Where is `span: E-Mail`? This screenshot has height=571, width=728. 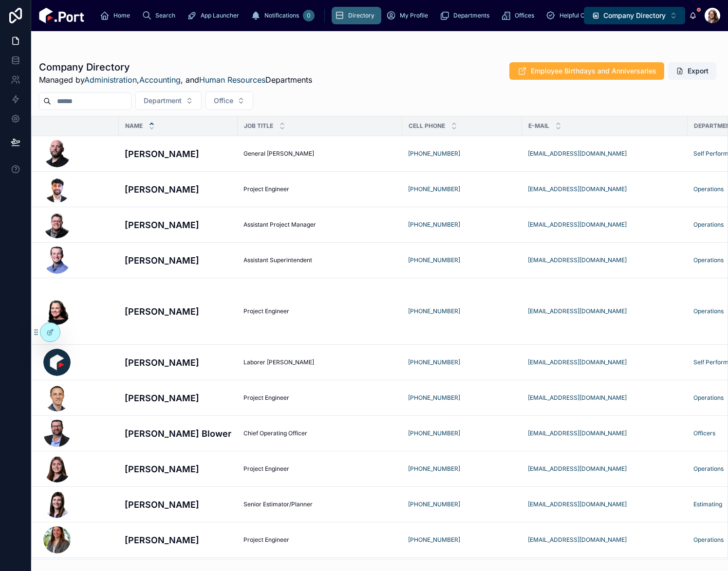
span: E-Mail is located at coordinates (539, 126).